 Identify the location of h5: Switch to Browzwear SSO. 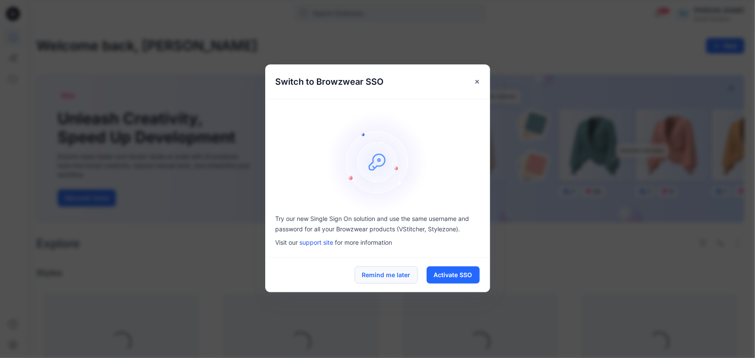
(329, 82).